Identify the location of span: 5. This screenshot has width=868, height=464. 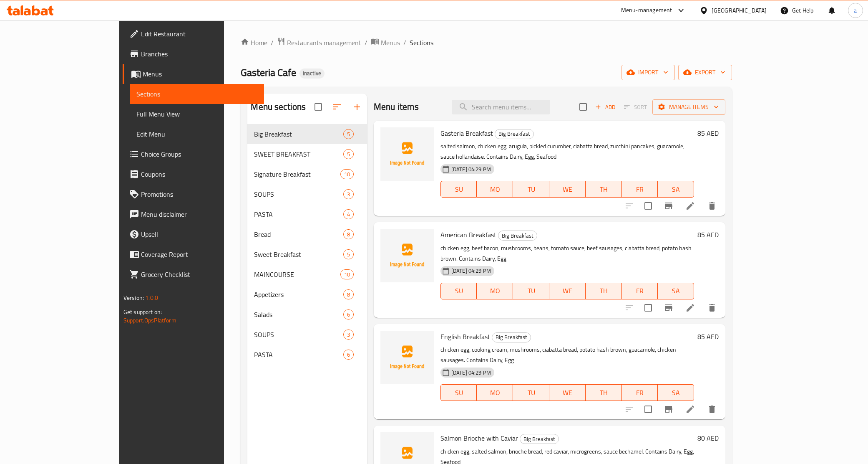
(348, 154).